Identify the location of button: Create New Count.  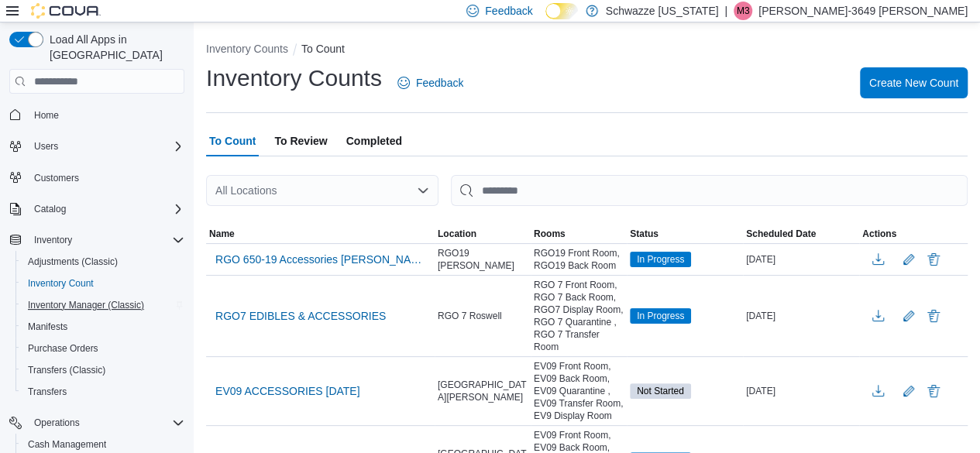
(913, 83).